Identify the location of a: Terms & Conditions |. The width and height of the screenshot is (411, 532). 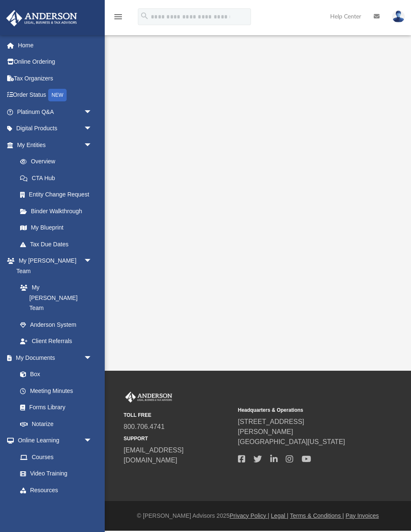
(317, 516).